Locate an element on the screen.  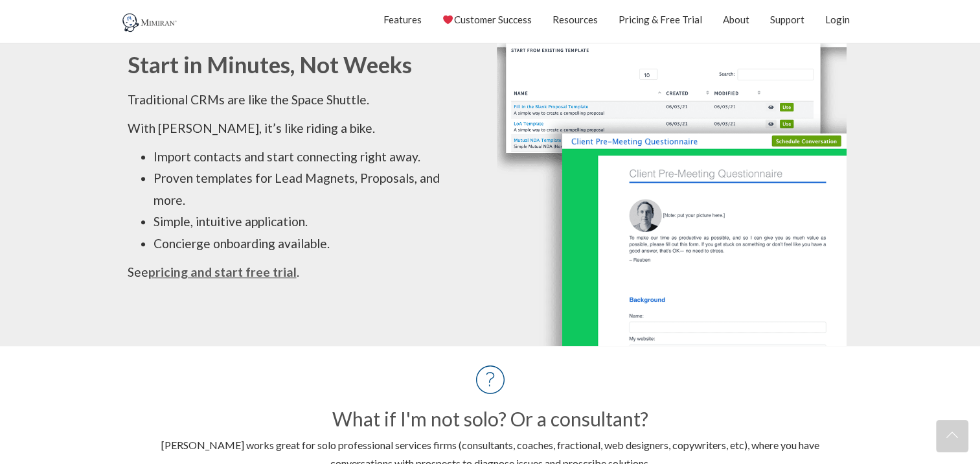
li: Concierge onboarding available. is located at coordinates (302, 244).